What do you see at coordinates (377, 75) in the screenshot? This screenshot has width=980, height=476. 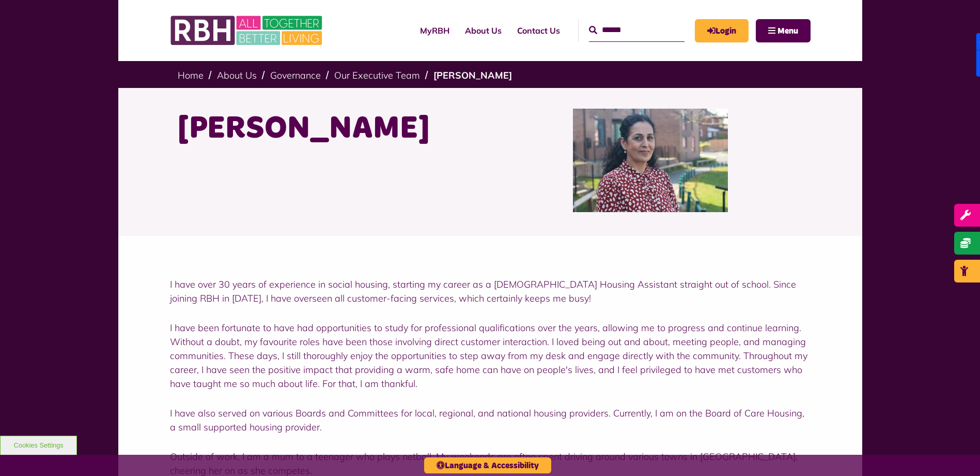 I see `a: Our Executive Team` at bounding box center [377, 75].